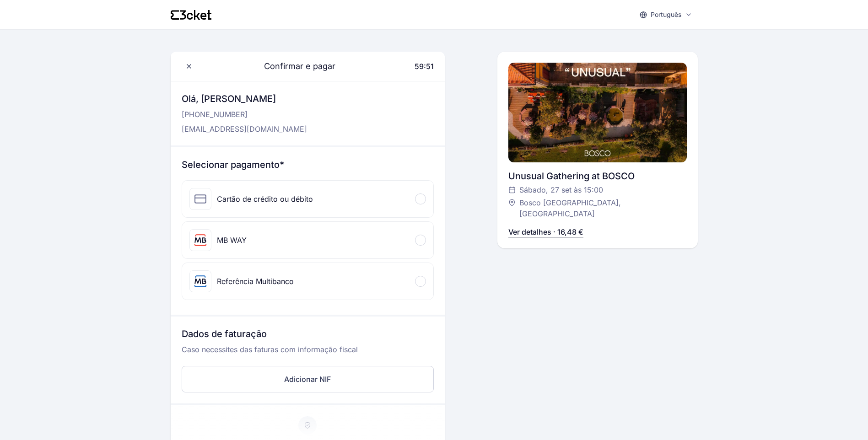 The image size is (868, 440). I want to click on p: Português, so click(666, 15).